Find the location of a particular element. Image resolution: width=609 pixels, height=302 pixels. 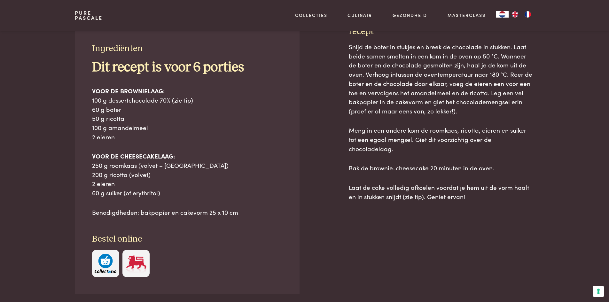

span: Bak de brownie-cheesecake 20 minuten in de oven. is located at coordinates (421, 168).